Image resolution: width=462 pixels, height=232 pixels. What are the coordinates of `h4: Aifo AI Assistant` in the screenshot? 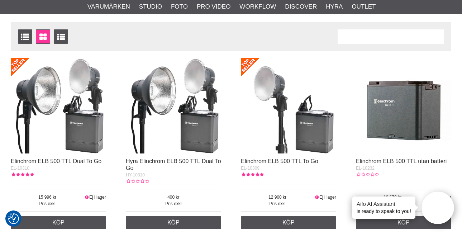 It's located at (384, 203).